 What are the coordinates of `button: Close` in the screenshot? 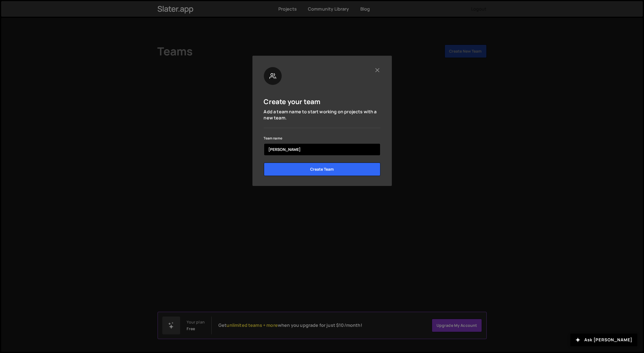 It's located at (377, 70).